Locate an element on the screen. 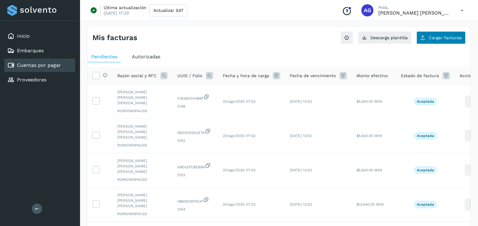 The width and height of the screenshot is (478, 226). p: Última actualización is located at coordinates (125, 8).